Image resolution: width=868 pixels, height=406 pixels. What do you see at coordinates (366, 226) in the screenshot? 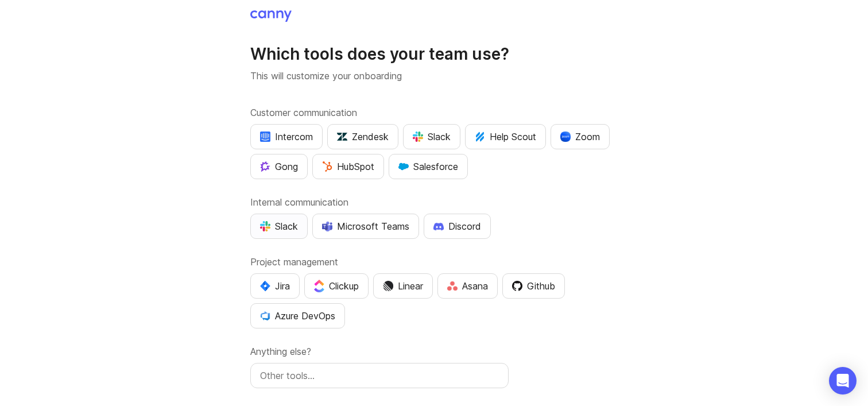
I see `div: Microsoft Teams` at bounding box center [366, 226].